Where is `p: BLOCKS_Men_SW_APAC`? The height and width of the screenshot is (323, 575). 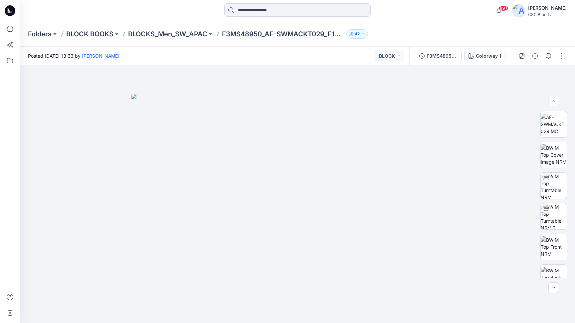
p: BLOCKS_Men_SW_APAC is located at coordinates (168, 34).